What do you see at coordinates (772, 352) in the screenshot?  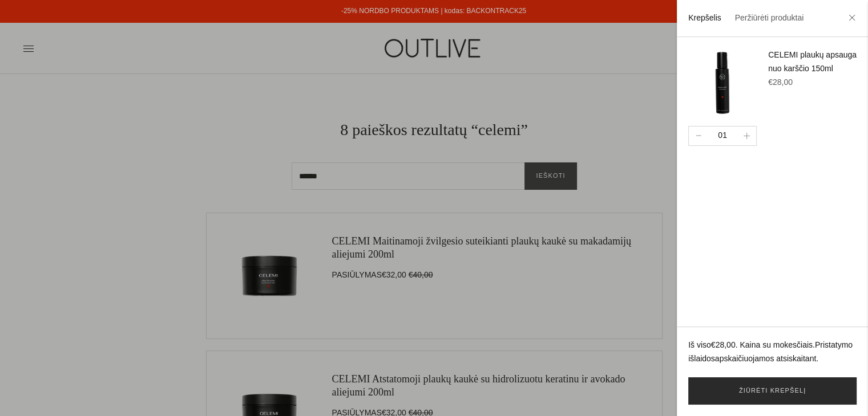 I see `p: Iš viso . Kaina su mokesčiais. apskaičiuojamos atsiskaitant.` at bounding box center [772, 352].